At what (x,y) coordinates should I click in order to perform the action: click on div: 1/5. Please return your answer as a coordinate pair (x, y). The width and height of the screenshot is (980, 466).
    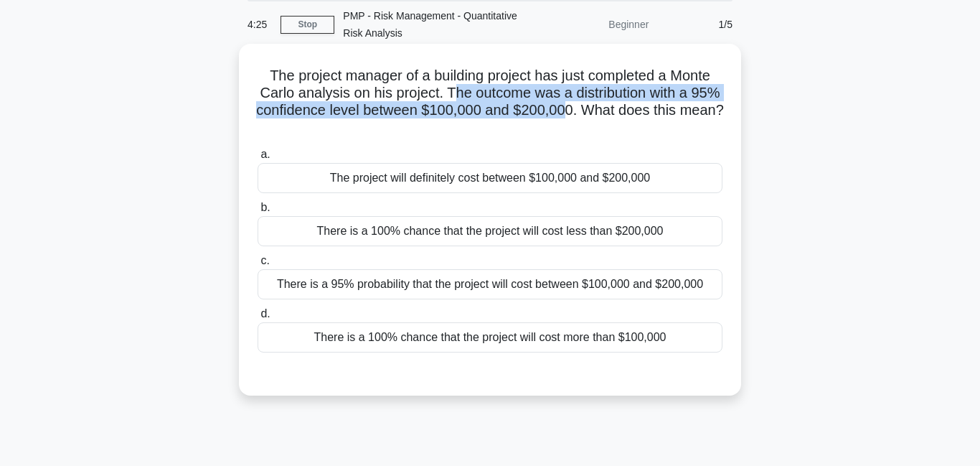
    Looking at the image, I should click on (699, 24).